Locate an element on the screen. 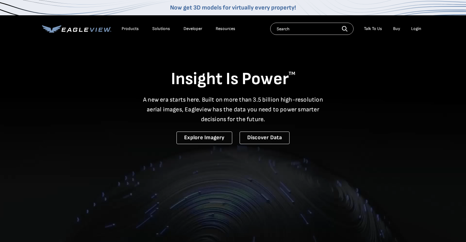 The height and width of the screenshot is (242, 466). div: Login is located at coordinates (416, 29).